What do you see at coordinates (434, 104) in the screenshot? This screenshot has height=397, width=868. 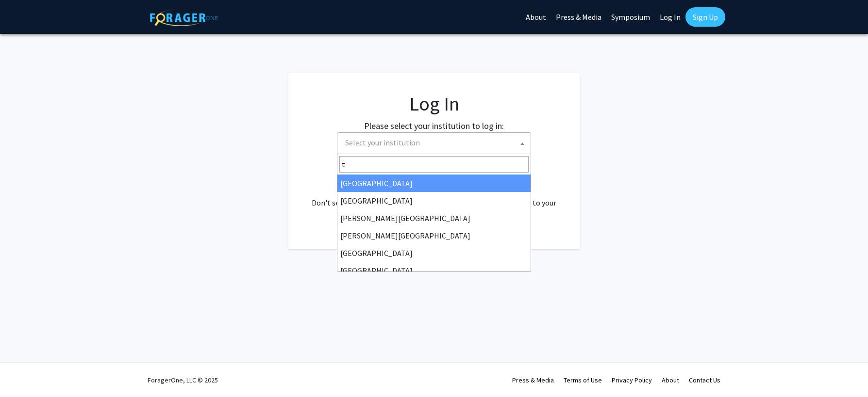 I see `h1: Log In` at bounding box center [434, 104].